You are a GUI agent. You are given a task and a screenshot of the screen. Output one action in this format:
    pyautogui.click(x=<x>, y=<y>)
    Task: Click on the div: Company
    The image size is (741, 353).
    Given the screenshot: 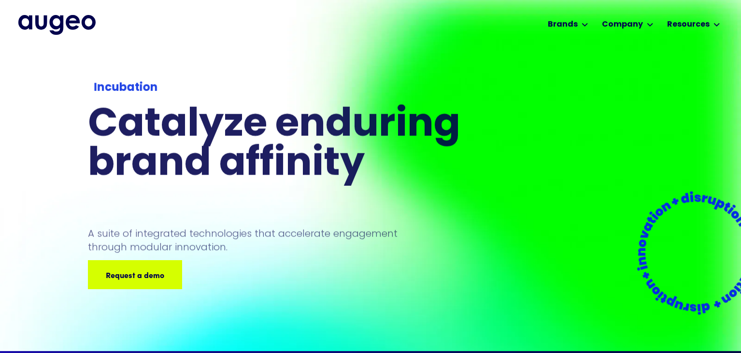 What is the action you would take?
    pyautogui.click(x=623, y=25)
    